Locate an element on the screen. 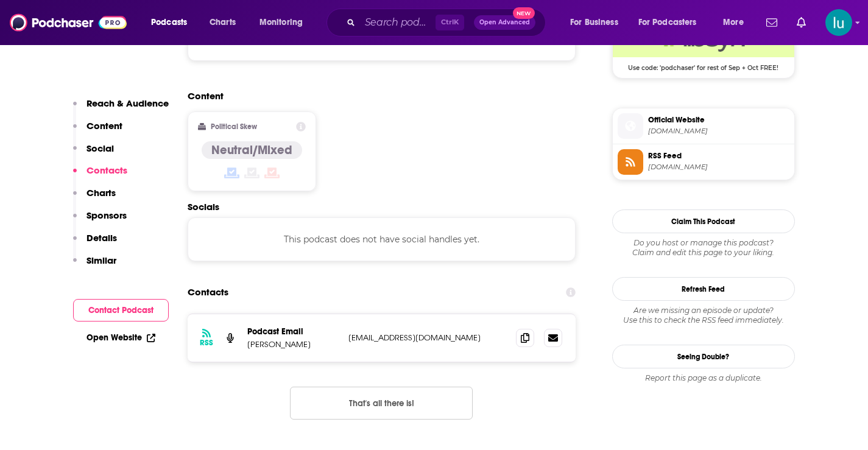 This screenshot has height=450, width=868. p: Sponsors is located at coordinates (106, 215).